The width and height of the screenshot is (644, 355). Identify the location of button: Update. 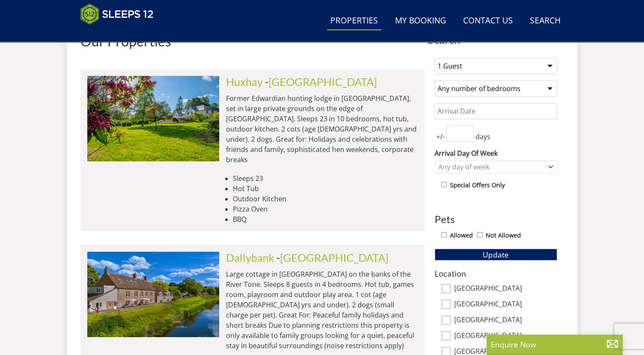
(496, 254).